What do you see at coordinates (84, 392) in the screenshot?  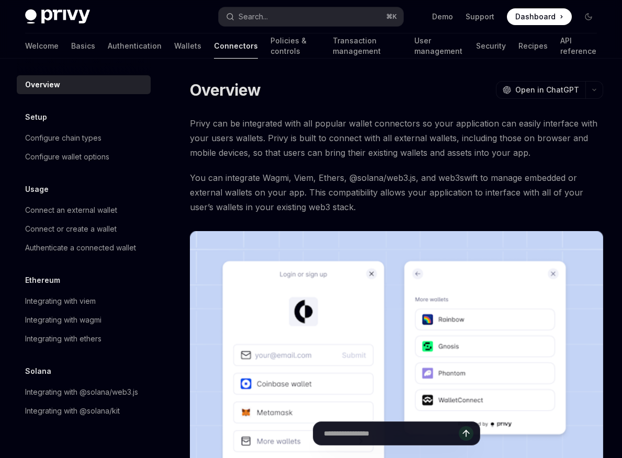 I see `a: Integrating with @solana/web3.js` at bounding box center [84, 392].